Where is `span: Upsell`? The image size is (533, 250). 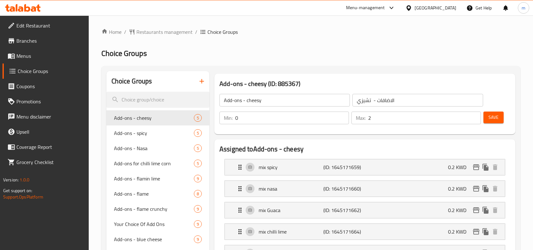
span: Upsell is located at coordinates (50, 132).